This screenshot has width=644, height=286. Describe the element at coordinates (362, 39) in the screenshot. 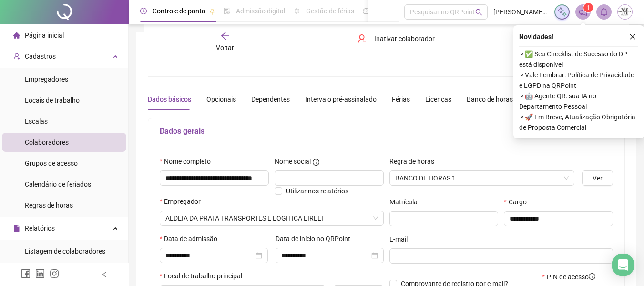

I see `span: user-delete` at that location.